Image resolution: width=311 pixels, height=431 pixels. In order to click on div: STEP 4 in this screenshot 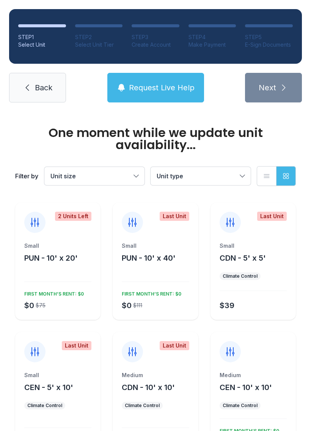, I will do `click(213, 37)`.